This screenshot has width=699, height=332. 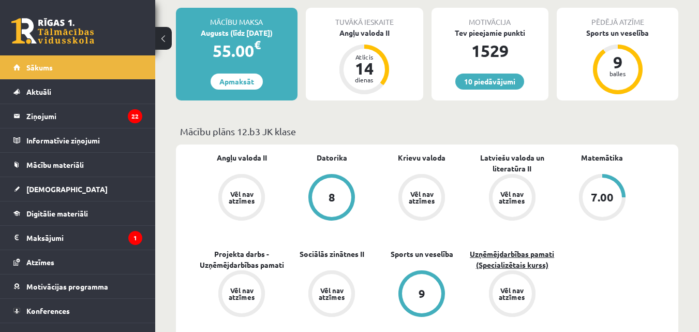 I want to click on a: 9, so click(x=422, y=294).